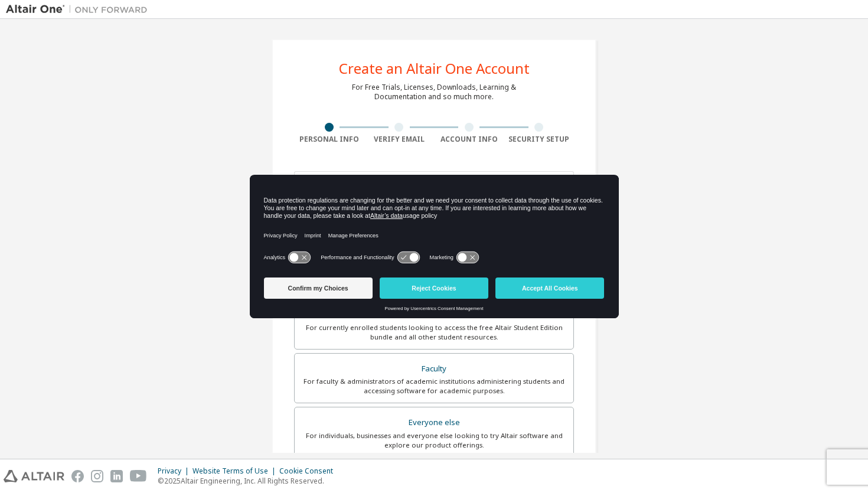  Describe the element at coordinates (539, 140) in the screenshot. I see `div: Security Setup` at that location.